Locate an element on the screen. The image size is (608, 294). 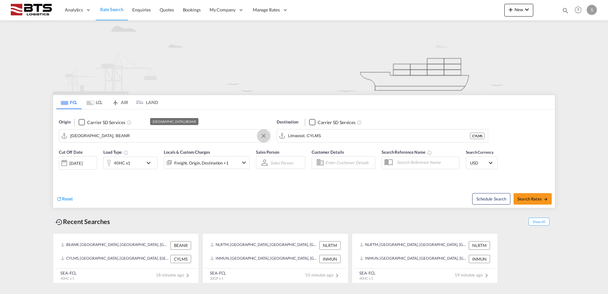
span: Search Currency is located at coordinates (480, 152).